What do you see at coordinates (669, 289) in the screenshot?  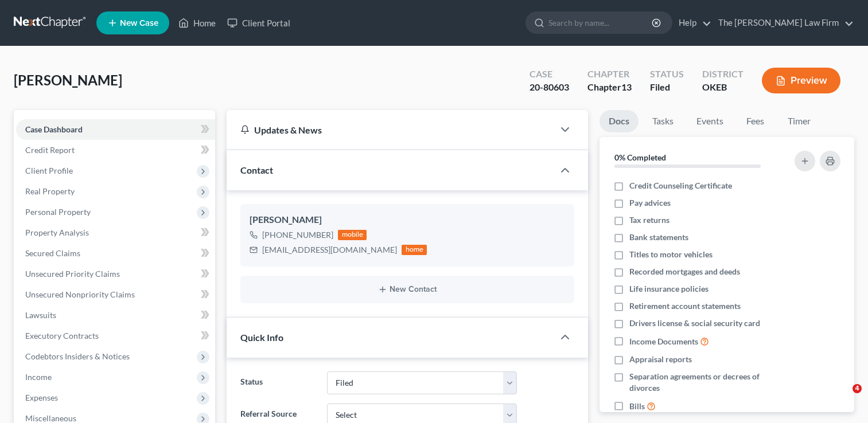 I see `span: Life insurance policies` at bounding box center [669, 289].